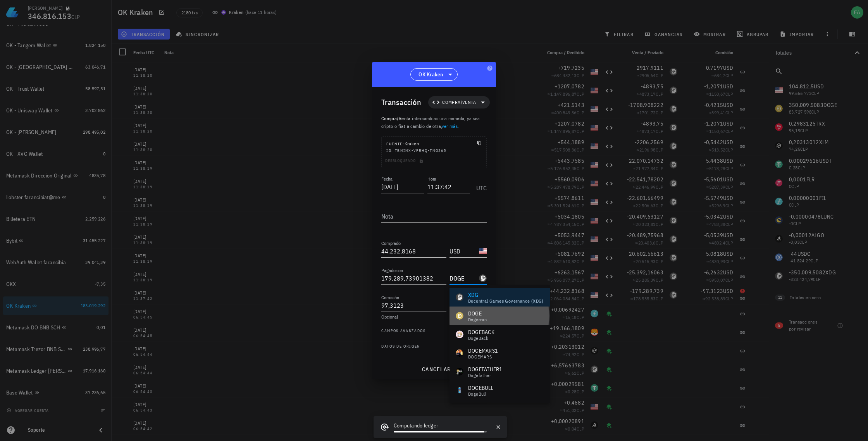  Describe the element at coordinates (459, 316) in the screenshot. I see `div: DOGE-icon` at that location.